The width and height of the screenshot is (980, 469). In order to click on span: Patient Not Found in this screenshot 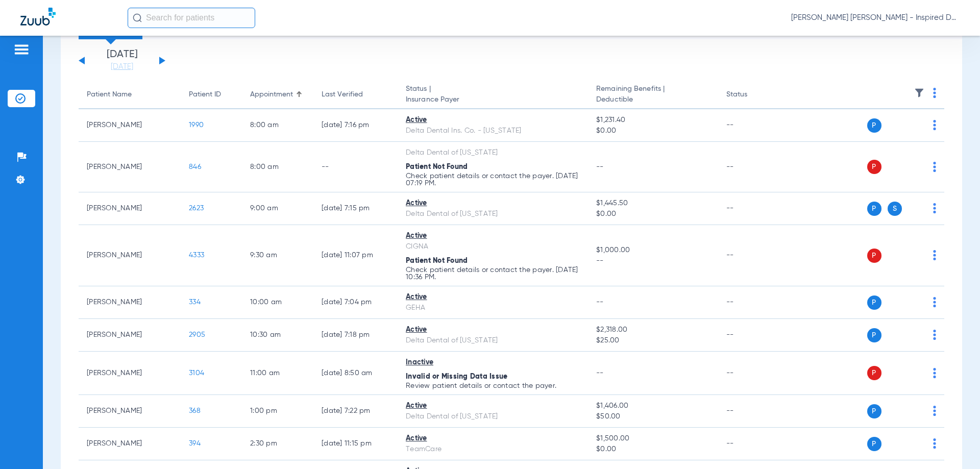, I will do `click(437, 261)`.